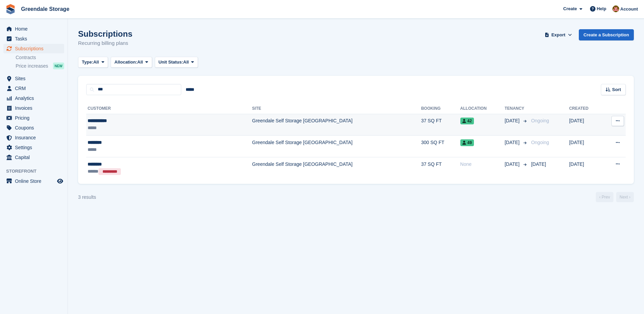 This screenshot has width=644, height=314. What do you see at coordinates (558, 34) in the screenshot?
I see `button: Export` at bounding box center [558, 34].